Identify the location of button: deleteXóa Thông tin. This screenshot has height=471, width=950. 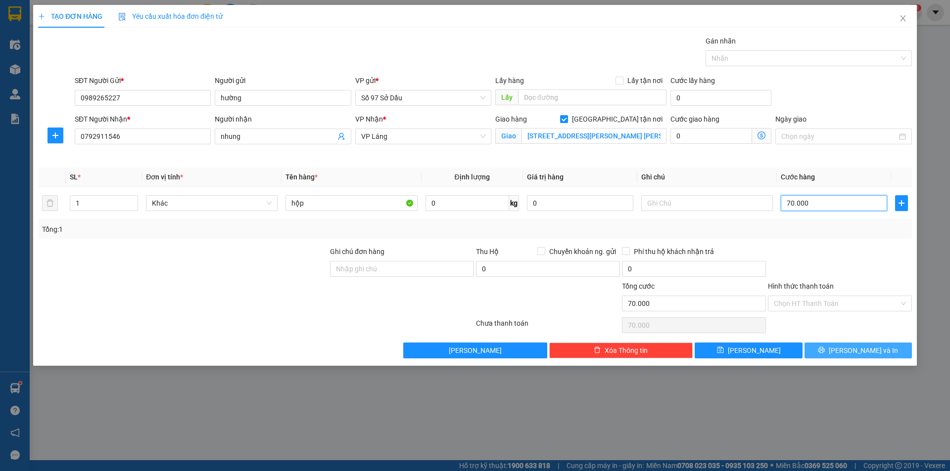
(621, 351).